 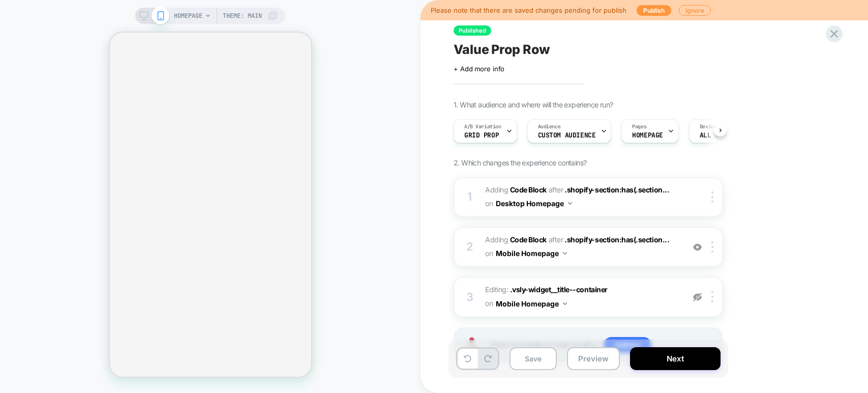 What do you see at coordinates (695, 10) in the screenshot?
I see `button: Ignore` at bounding box center [695, 10].